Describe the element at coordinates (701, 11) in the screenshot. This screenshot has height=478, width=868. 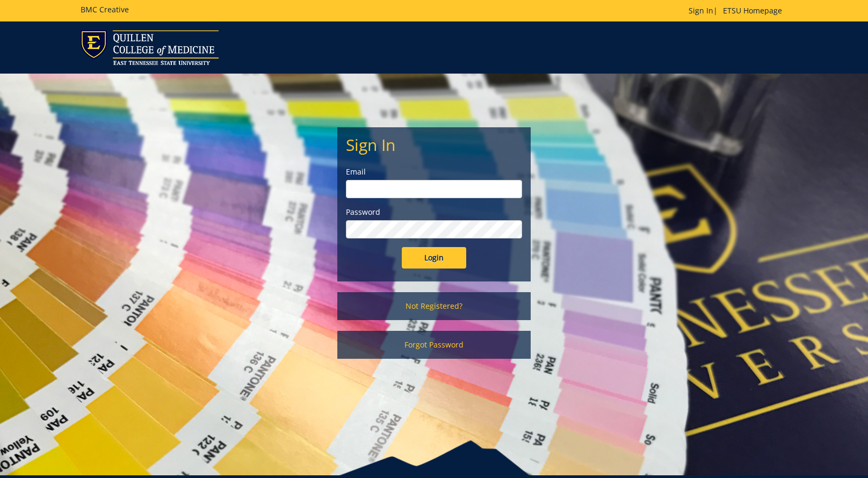
I see `a: Sign In` at that location.